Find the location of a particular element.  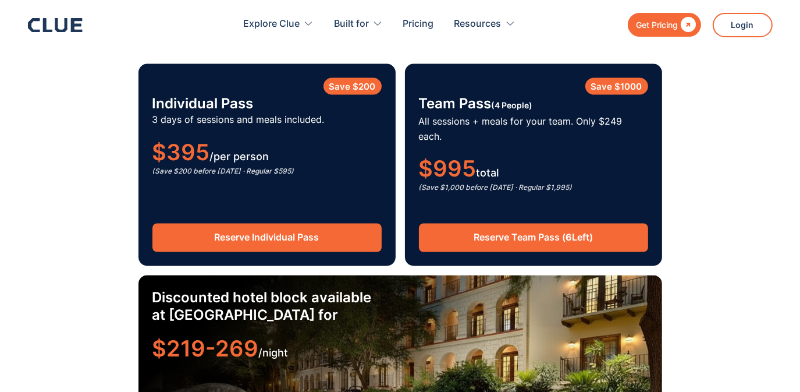

span: $995 is located at coordinates (447, 168).